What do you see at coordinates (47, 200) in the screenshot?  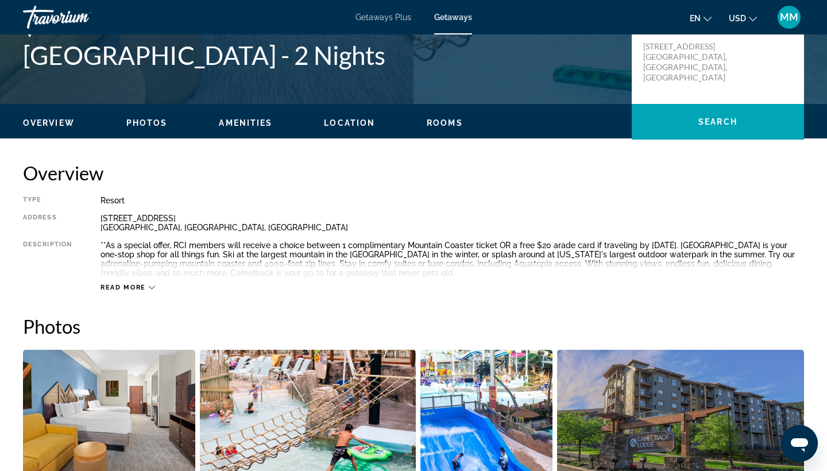 I see `div: Type` at bounding box center [47, 200].